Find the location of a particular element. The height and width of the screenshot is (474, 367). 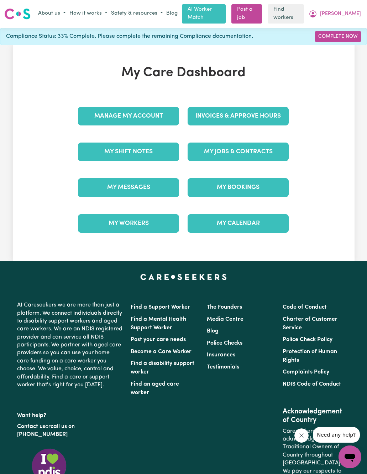

h1: My Care Dashboard is located at coordinates (183, 73).